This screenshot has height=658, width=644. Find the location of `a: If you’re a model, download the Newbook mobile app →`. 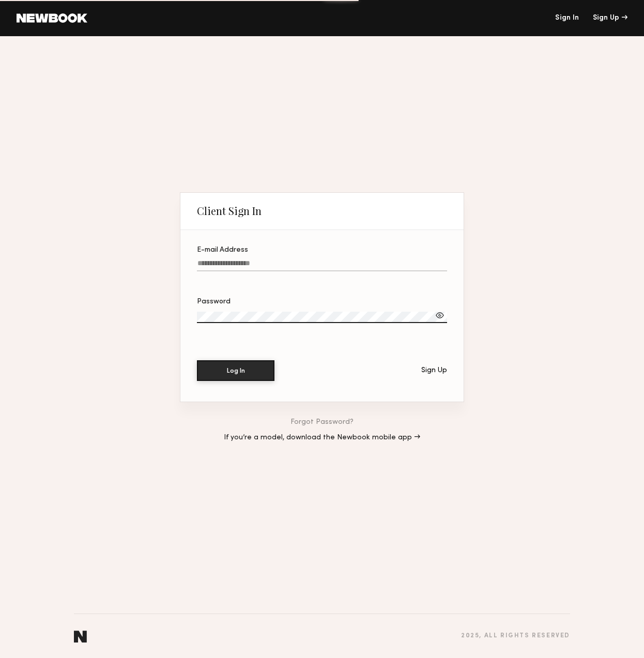

a: If you’re a model, download the Newbook mobile app → is located at coordinates (322, 438).